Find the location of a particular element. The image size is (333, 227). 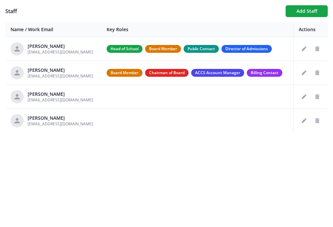

span: Director of Admissions is located at coordinates (246, 49).